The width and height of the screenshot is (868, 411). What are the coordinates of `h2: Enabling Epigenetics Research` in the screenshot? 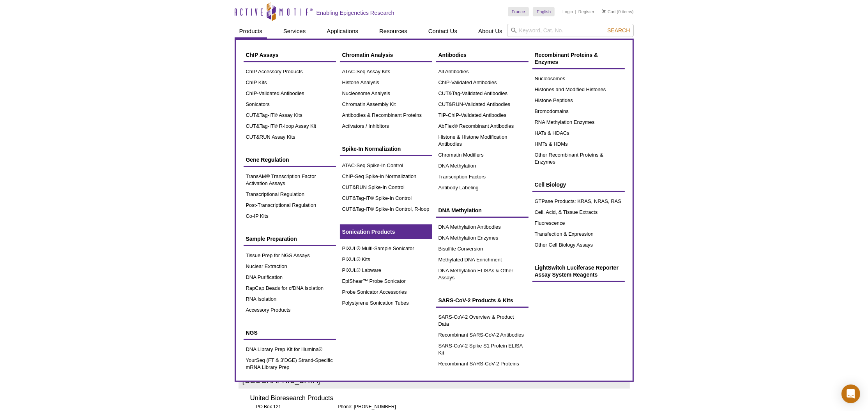 It's located at (356, 13).